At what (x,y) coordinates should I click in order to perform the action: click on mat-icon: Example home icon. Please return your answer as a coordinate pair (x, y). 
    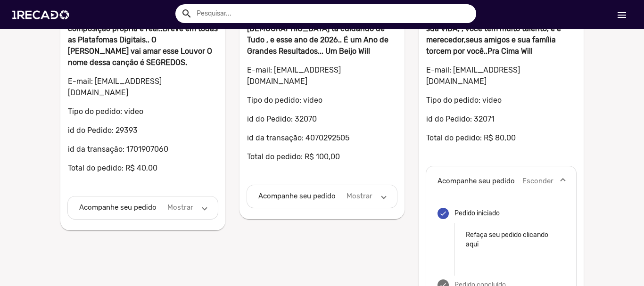
    Looking at the image, I should click on (187, 13).